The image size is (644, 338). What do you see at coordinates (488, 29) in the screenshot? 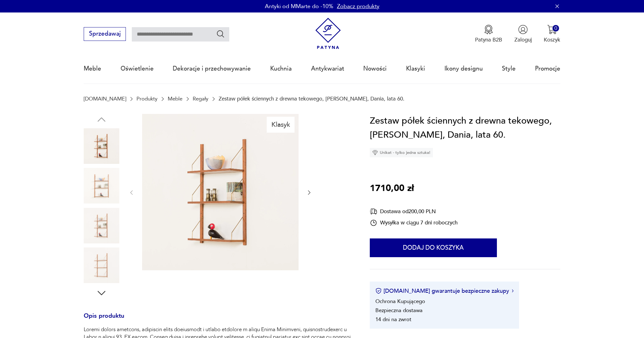
I see `img: Ikona medalu` at bounding box center [488, 29].